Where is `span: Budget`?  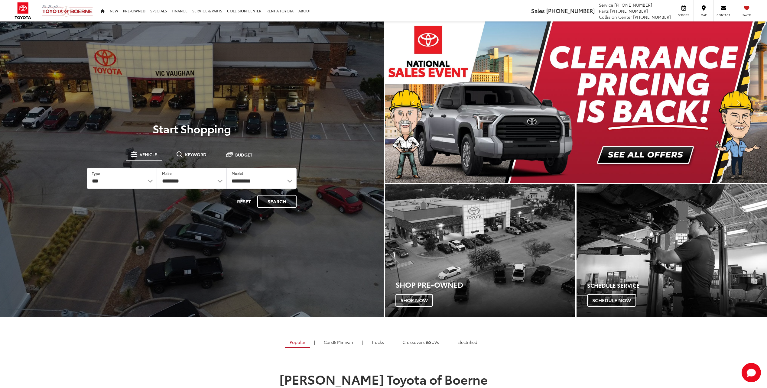 span: Budget is located at coordinates (244, 155).